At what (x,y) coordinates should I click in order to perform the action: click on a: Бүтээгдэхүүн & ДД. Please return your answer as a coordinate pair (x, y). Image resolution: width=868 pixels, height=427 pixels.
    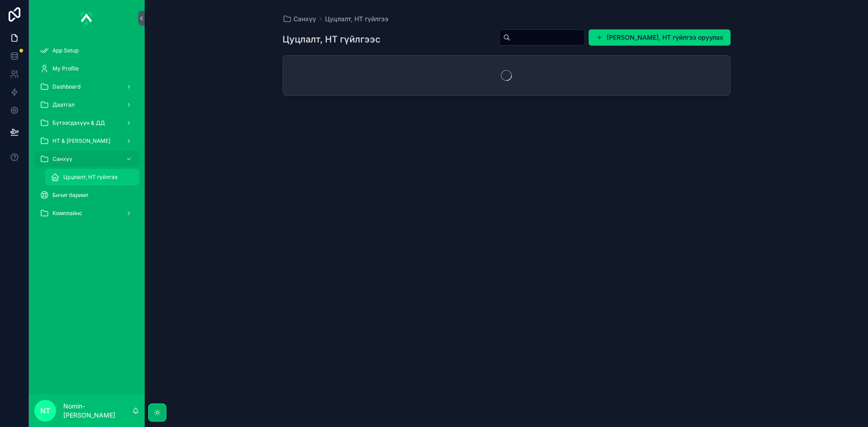
    Looking at the image, I should click on (87, 123).